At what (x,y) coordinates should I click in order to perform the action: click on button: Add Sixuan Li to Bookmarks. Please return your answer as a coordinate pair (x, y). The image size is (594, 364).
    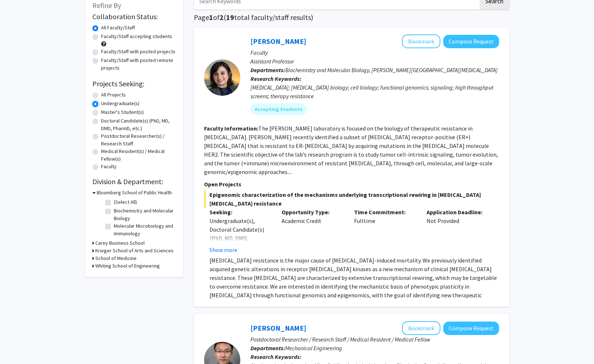
    Looking at the image, I should click on (421, 328).